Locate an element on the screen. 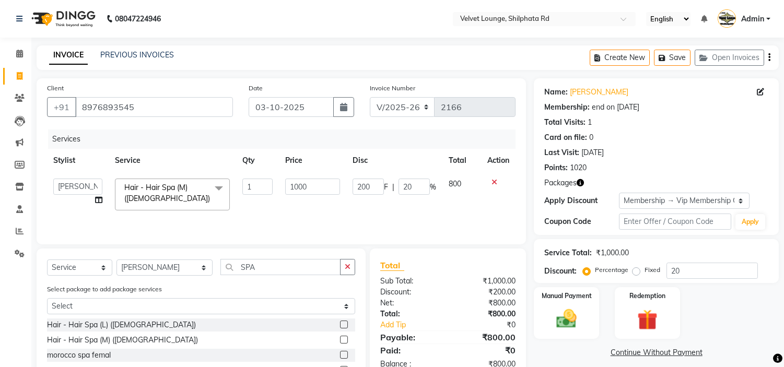 This screenshot has width=784, height=367. label: Client is located at coordinates (55, 88).